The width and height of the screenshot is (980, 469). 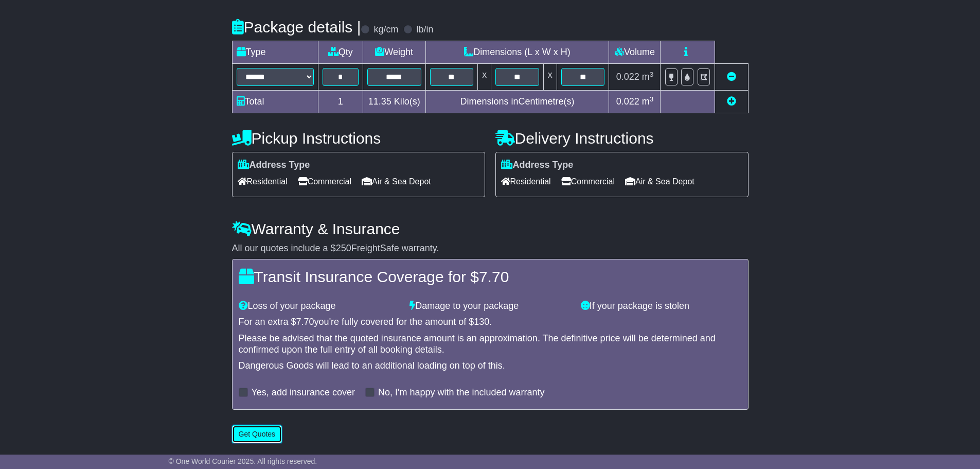 What do you see at coordinates (319, 307) in the screenshot?
I see `div: Loss of your package` at bounding box center [319, 307].